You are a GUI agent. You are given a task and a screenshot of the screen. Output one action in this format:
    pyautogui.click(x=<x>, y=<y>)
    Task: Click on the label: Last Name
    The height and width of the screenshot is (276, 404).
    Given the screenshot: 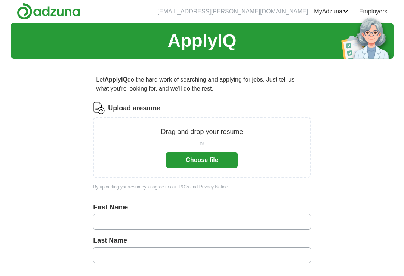 What is the action you would take?
    pyautogui.click(x=202, y=240)
    